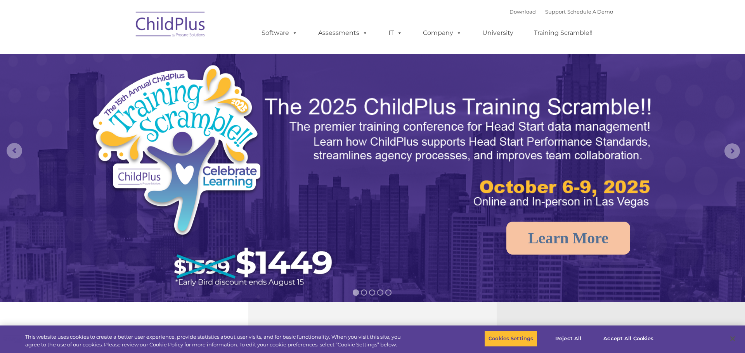  I want to click on a: Software, so click(279, 33).